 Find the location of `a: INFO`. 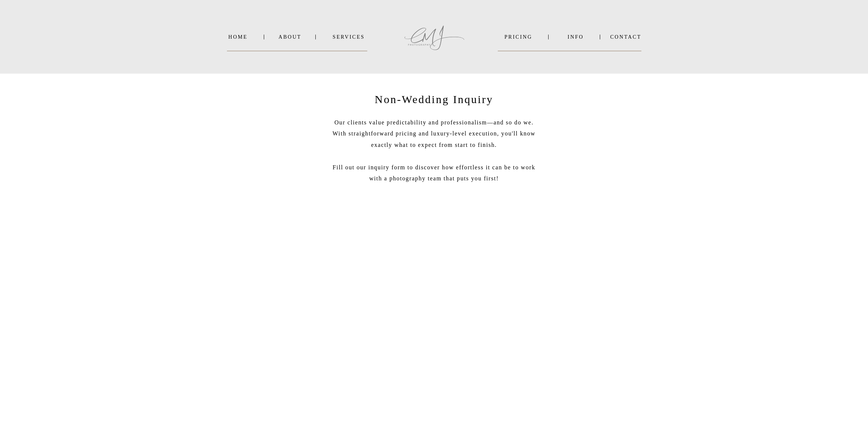

a: INFO is located at coordinates (576, 37).